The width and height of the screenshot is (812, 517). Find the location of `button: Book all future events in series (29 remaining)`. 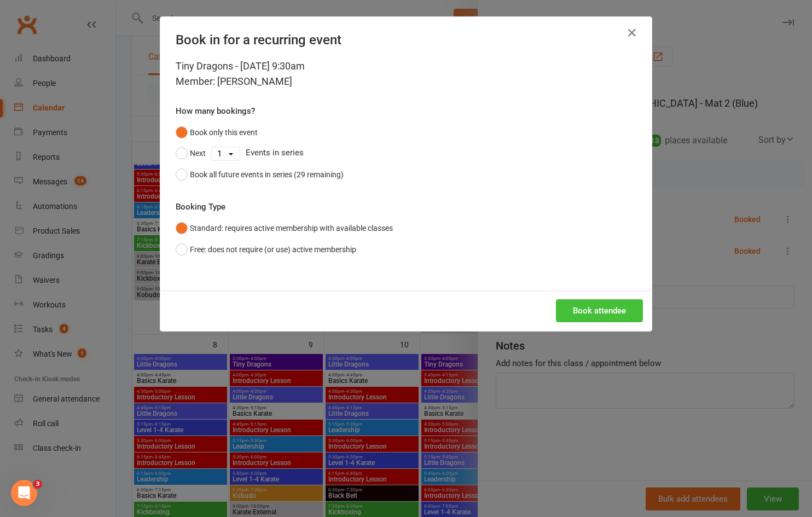

button: Book all future events in series (29 remaining) is located at coordinates (259, 175).